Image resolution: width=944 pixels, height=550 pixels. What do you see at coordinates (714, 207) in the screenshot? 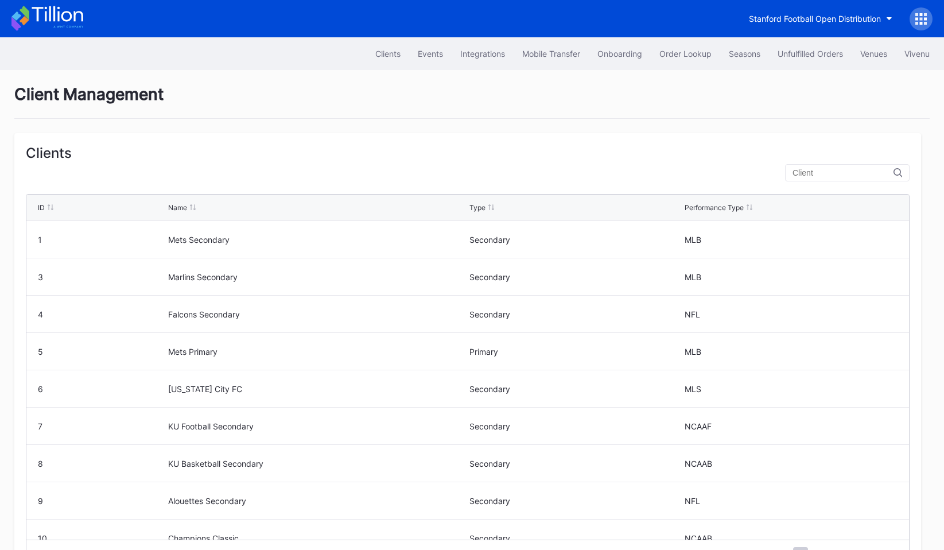
I see `div: Performance Type` at bounding box center [714, 207].